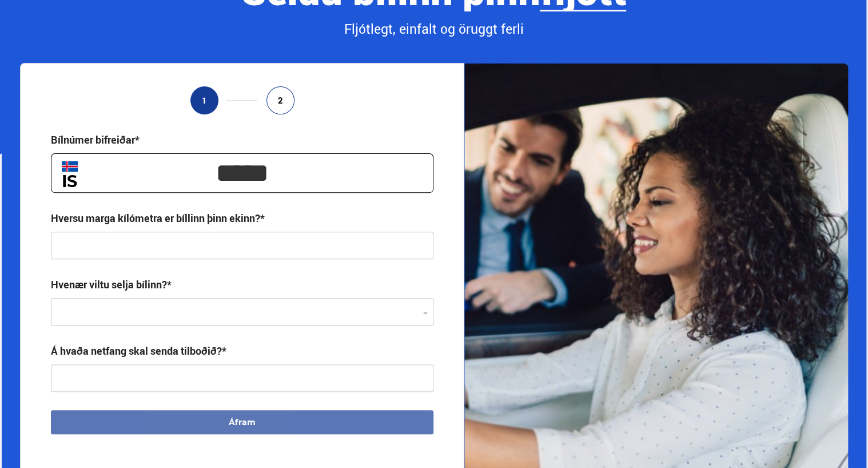 Image resolution: width=868 pixels, height=468 pixels. Describe the element at coordinates (95, 140) in the screenshot. I see `div: Bílnúmer bifreiðar*` at that location.